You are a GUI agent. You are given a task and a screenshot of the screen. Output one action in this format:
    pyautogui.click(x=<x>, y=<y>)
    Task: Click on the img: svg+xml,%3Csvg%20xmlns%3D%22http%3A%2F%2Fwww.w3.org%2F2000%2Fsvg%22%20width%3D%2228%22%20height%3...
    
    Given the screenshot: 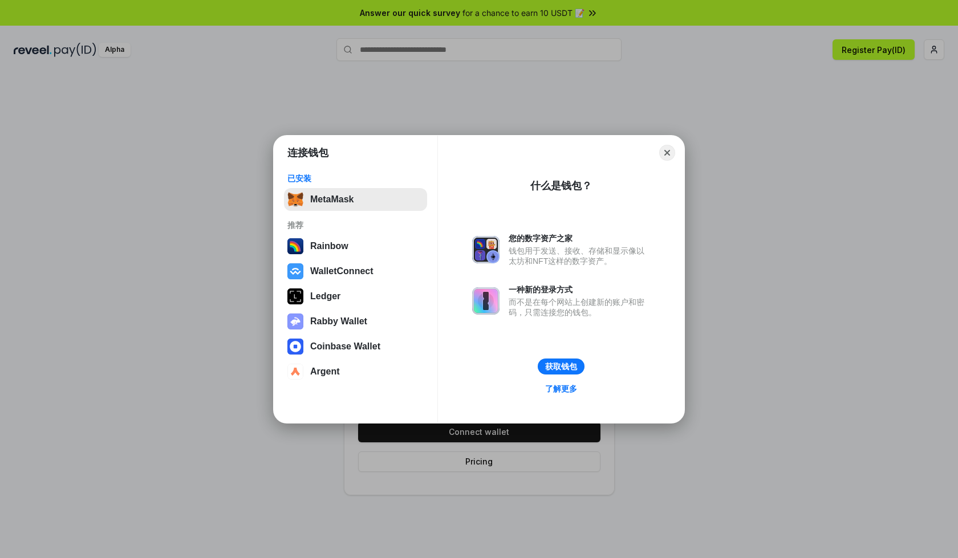 What is the action you would take?
    pyautogui.click(x=295, y=297)
    